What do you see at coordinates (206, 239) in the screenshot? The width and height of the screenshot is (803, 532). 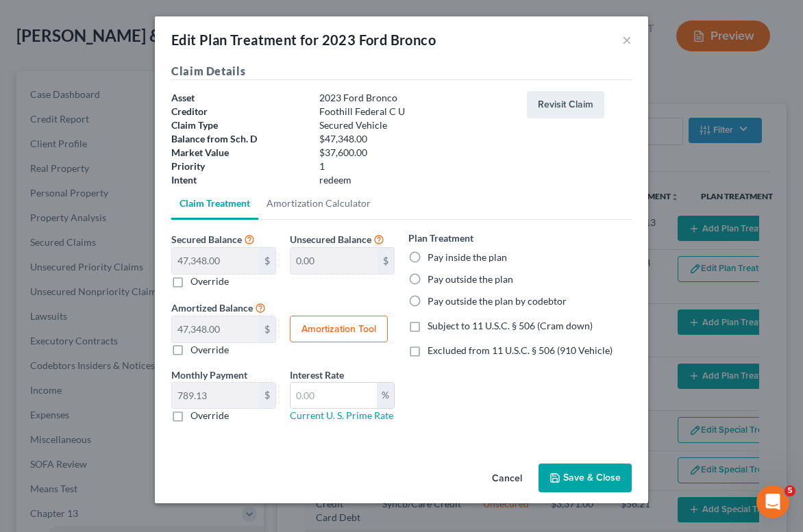 I see `span: Secured Balance` at bounding box center [206, 239].